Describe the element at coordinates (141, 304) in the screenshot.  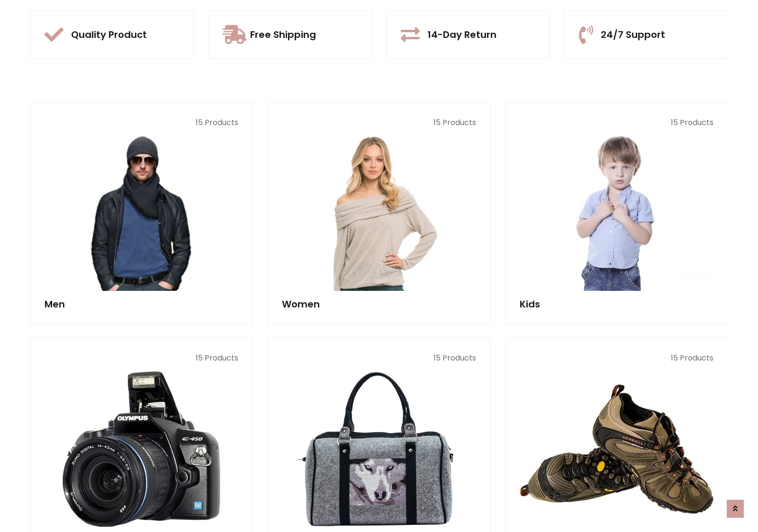
I see `h5: Men` at that location.